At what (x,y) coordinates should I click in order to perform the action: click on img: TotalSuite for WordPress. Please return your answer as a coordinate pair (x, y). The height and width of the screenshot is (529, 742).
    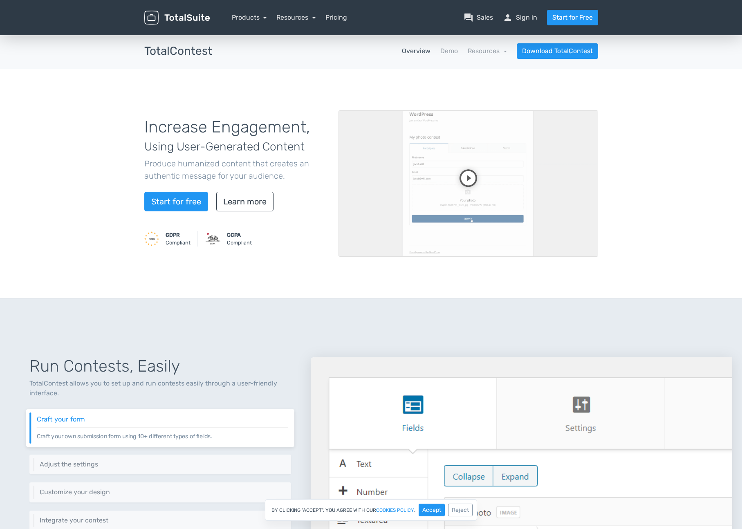
    Looking at the image, I should click on (177, 18).